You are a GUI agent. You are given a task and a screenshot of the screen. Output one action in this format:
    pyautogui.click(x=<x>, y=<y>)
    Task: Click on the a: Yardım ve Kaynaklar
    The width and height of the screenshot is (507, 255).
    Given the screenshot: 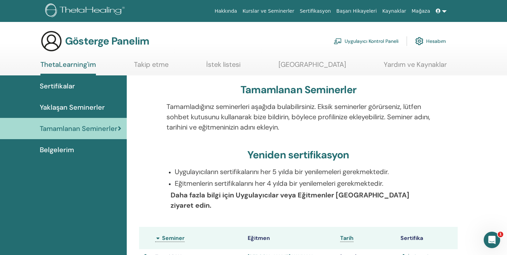 What is the action you would take?
    pyautogui.click(x=415, y=67)
    